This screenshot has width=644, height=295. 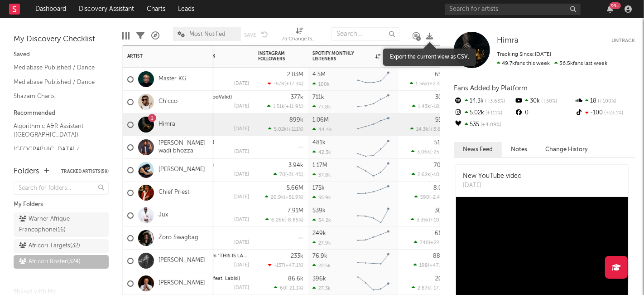 What do you see at coordinates (84, 172) in the screenshot?
I see `button: Tracked Artists(59)` at bounding box center [84, 172].